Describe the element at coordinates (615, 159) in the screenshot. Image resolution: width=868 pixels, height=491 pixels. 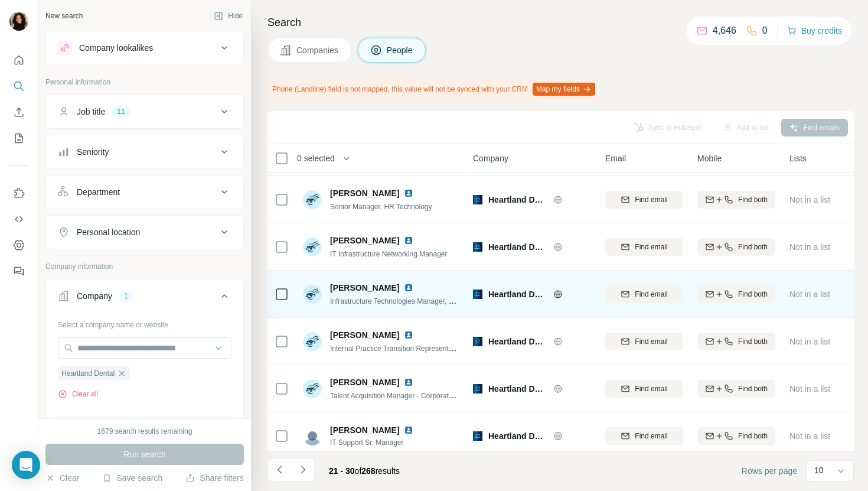
I see `span: Email` at that location.